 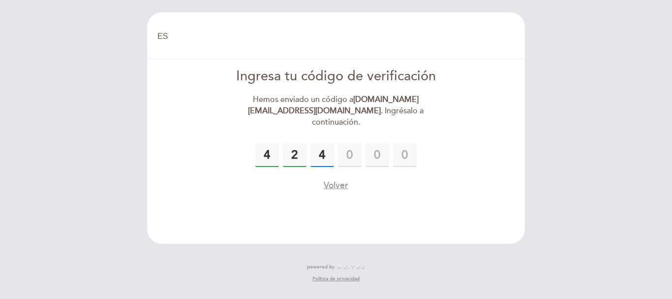 What do you see at coordinates (336, 279) in the screenshot?
I see `a: Política de privacidad` at bounding box center [336, 279].